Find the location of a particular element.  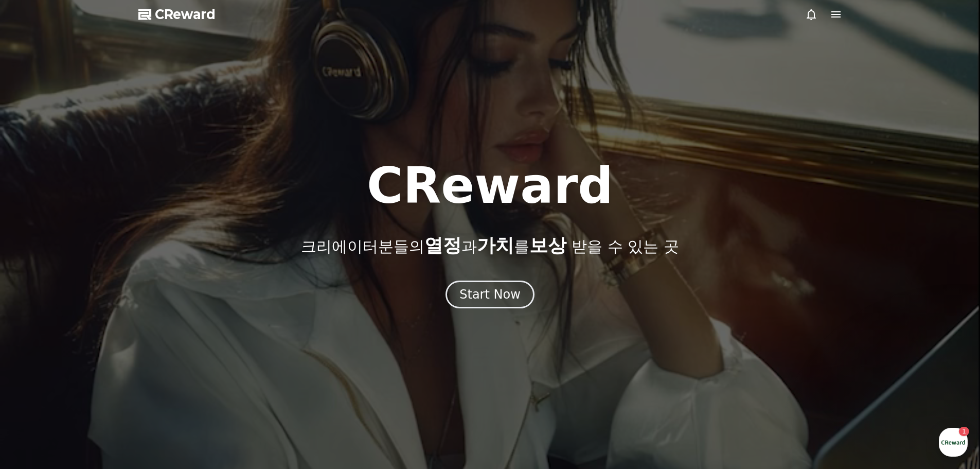

h1: CReward is located at coordinates (490, 186).